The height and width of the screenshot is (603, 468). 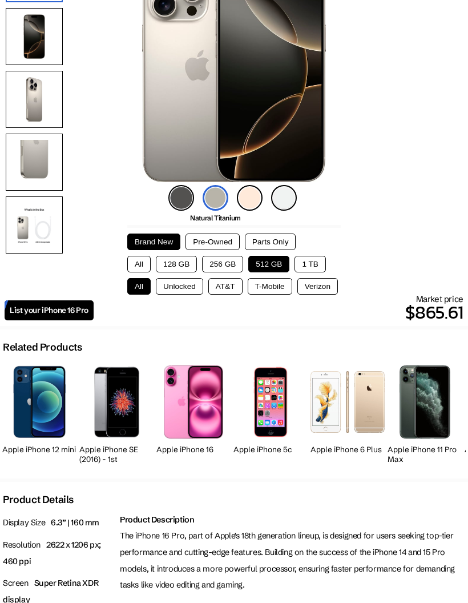 What do you see at coordinates (250, 198) in the screenshot?
I see `img: desert-titanium-icon` at bounding box center [250, 198].